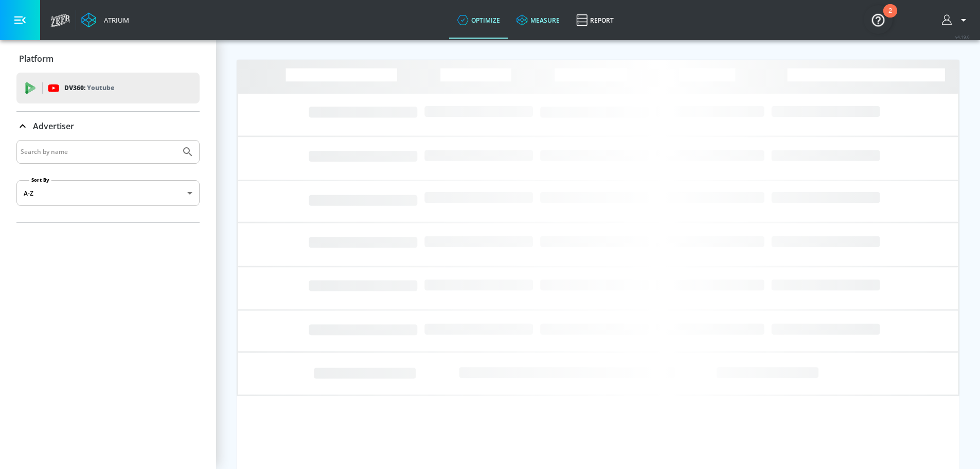 The height and width of the screenshot is (469, 980). What do you see at coordinates (890, 17) in the screenshot?
I see `div: 2` at bounding box center [890, 17].